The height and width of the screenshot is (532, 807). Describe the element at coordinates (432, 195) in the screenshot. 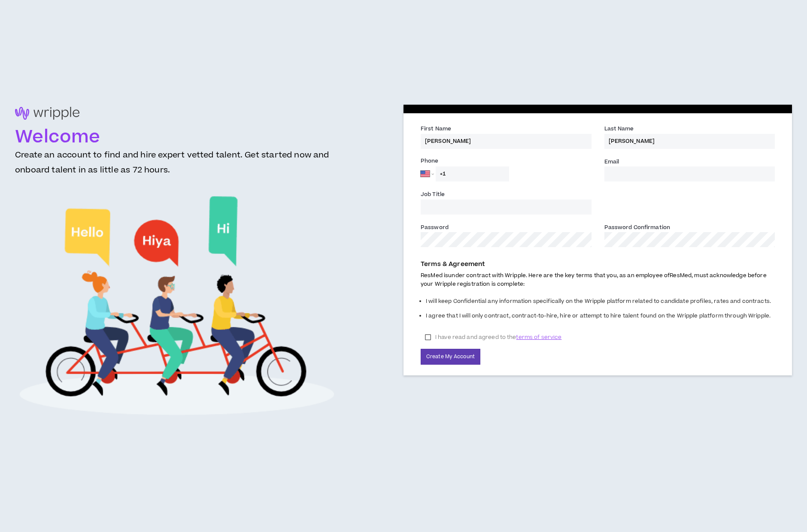

I see `label: Job Title` at that location.